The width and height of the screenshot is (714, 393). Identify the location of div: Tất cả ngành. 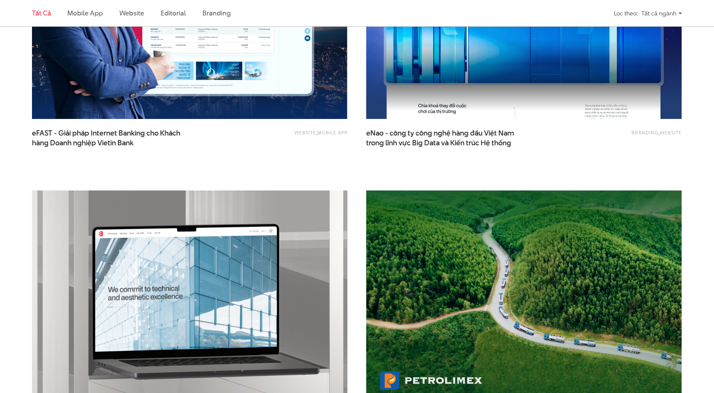
(662, 13).